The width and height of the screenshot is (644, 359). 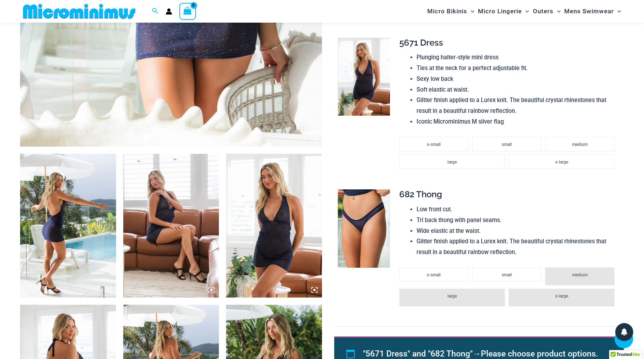 I want to click on a: View Shopping Cart, empty, so click(x=188, y=11).